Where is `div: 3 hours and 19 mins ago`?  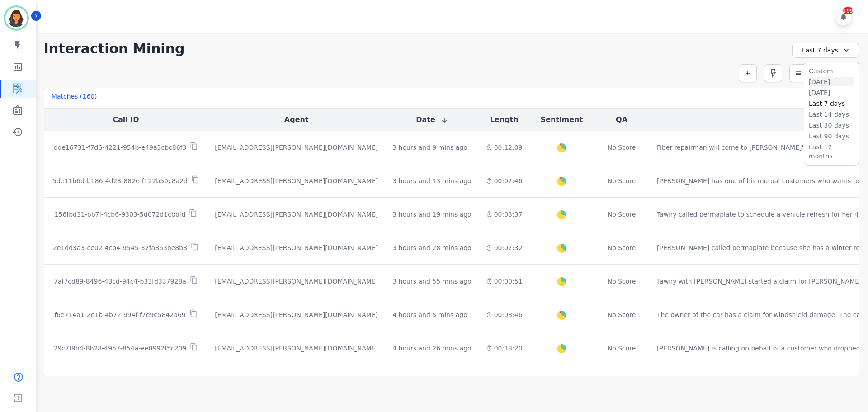 div: 3 hours and 19 mins ago is located at coordinates (432, 214).